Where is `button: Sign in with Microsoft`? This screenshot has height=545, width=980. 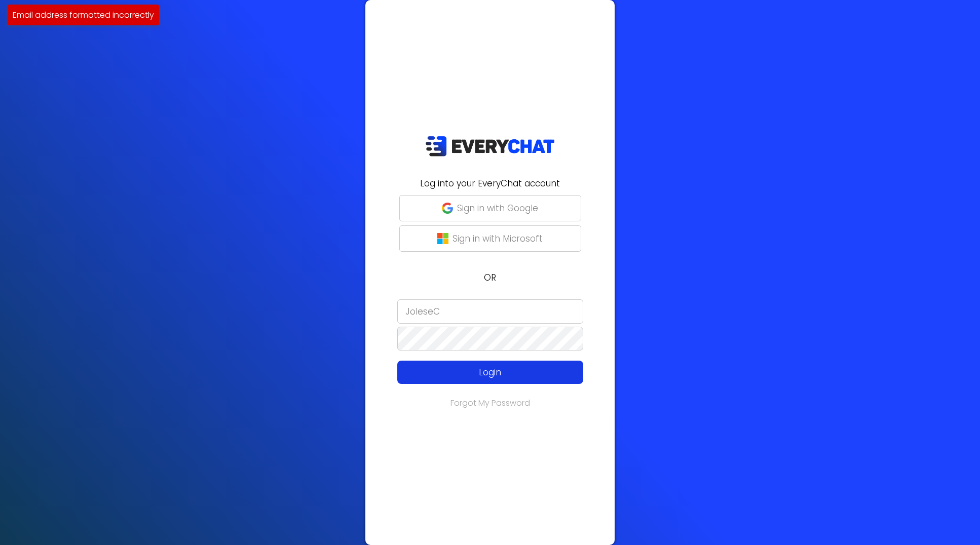 button: Sign in with Microsoft is located at coordinates (490, 239).